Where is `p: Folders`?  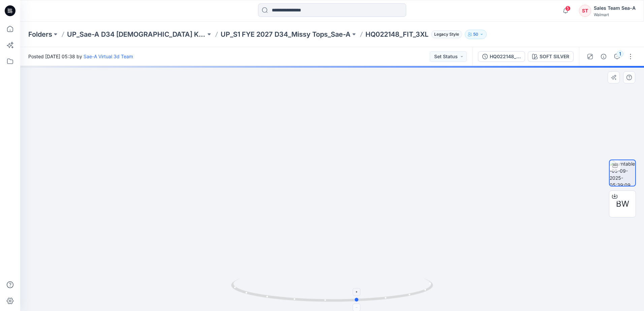 p: Folders is located at coordinates (40, 34).